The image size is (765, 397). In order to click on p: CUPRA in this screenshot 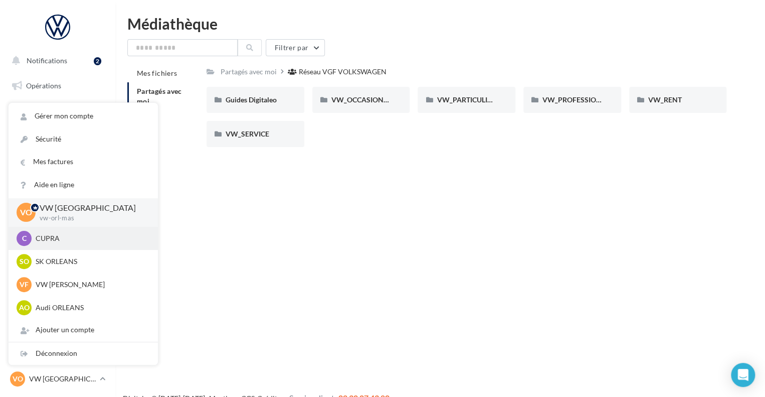, I will do `click(91, 238)`.